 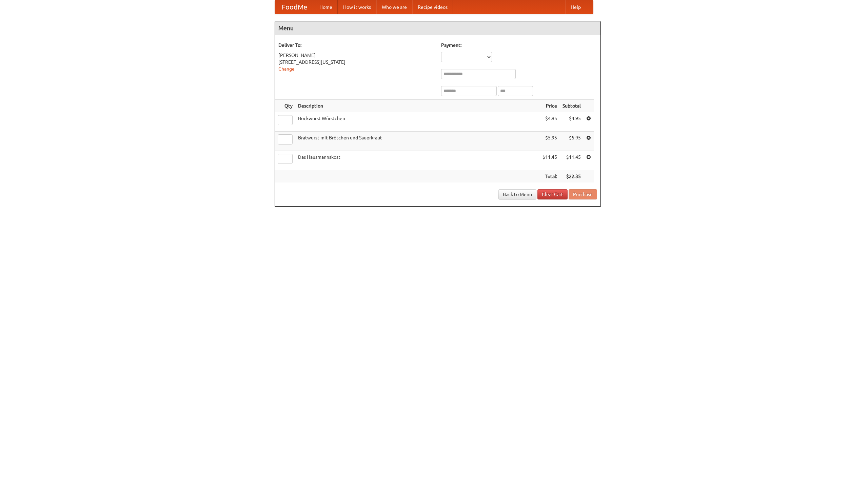 I want to click on h4: Menu, so click(x=438, y=28).